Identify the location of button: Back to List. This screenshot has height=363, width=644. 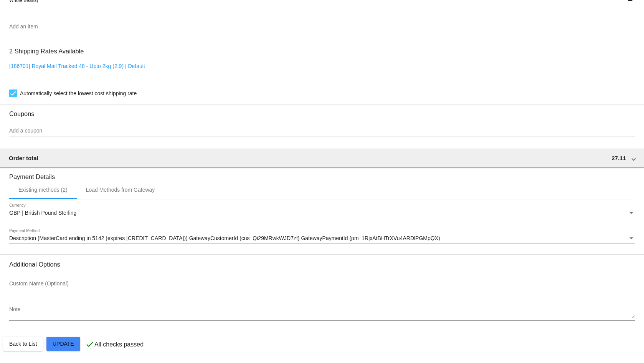
(23, 344).